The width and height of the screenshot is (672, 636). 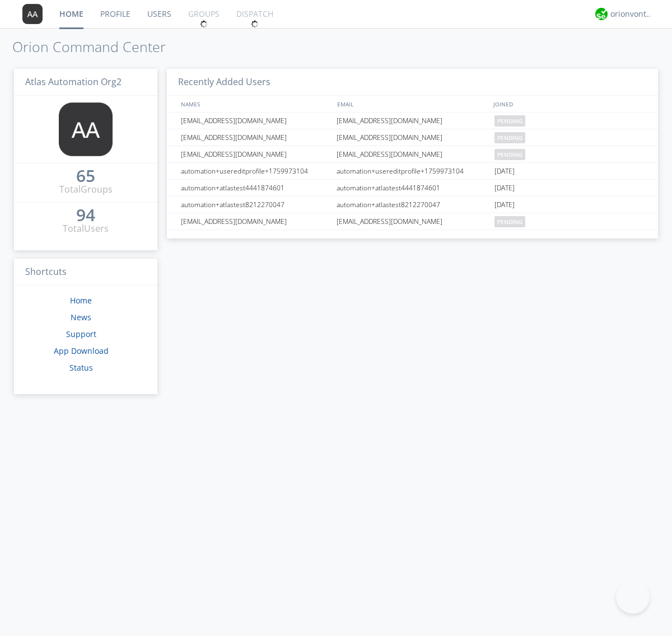 I want to click on a: App Download, so click(x=81, y=350).